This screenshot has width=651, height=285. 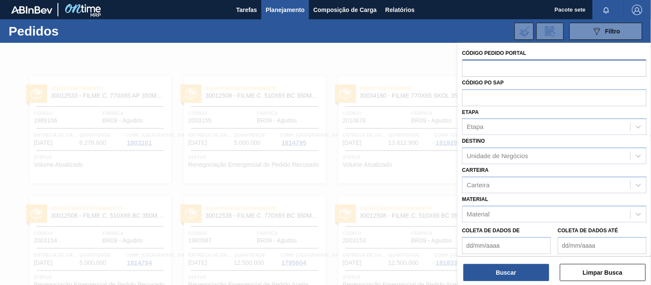 What do you see at coordinates (550, 31) in the screenshot?
I see `div: Solicitação de Revisão de Pedidos` at bounding box center [550, 31].